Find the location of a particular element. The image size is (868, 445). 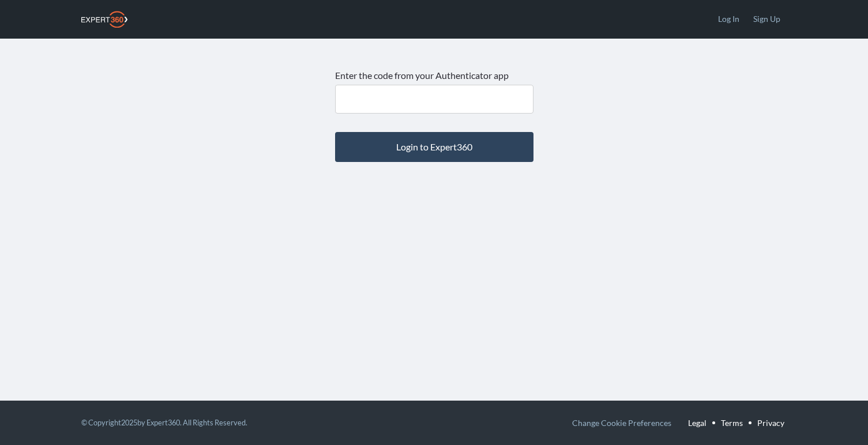

span: Change Cookie Preferences is located at coordinates (622, 422).